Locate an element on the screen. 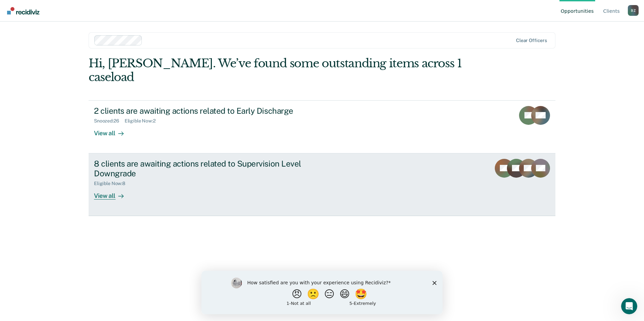  a: 8 clients are awaiting actions related to Supervision Level DowngradeEligible Now:8View all is located at coordinates (322, 185).